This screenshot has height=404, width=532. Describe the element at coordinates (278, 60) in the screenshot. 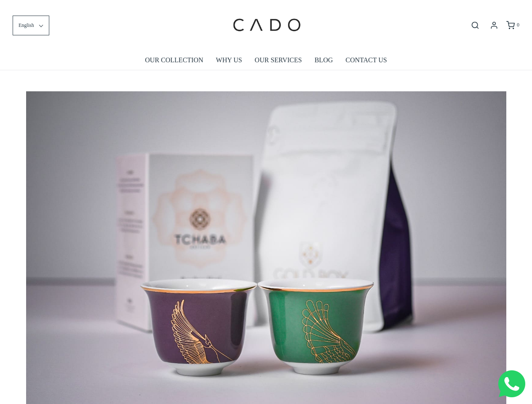

I see `a: OUR SERVICES` at that location.